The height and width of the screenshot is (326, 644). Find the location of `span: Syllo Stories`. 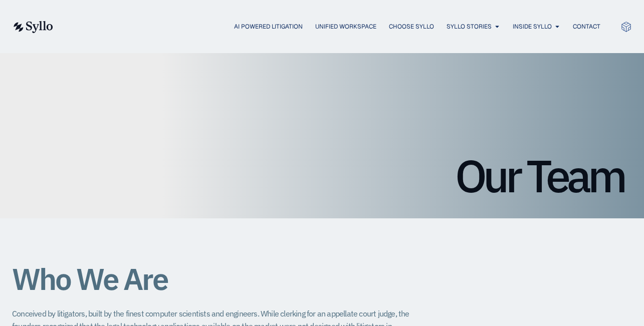

span: Syllo Stories is located at coordinates (469, 26).